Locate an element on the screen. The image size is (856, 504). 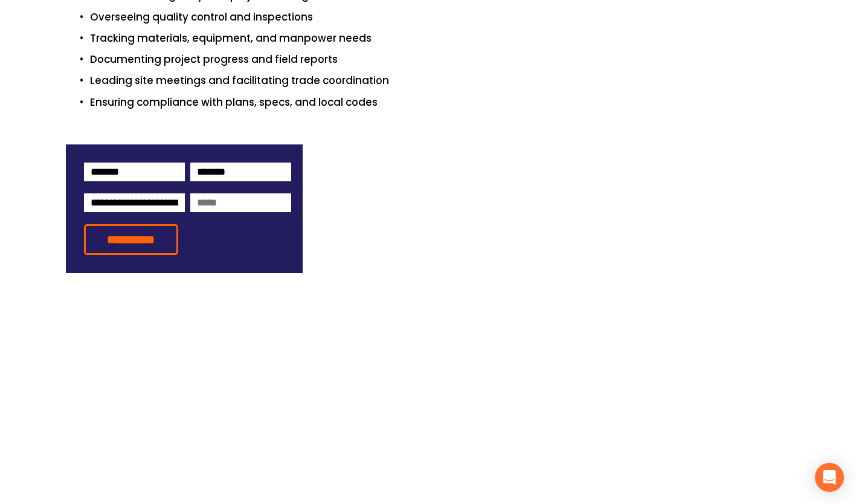
p: Ensuring compliance with plans, specs, and local codes is located at coordinates (440, 102).